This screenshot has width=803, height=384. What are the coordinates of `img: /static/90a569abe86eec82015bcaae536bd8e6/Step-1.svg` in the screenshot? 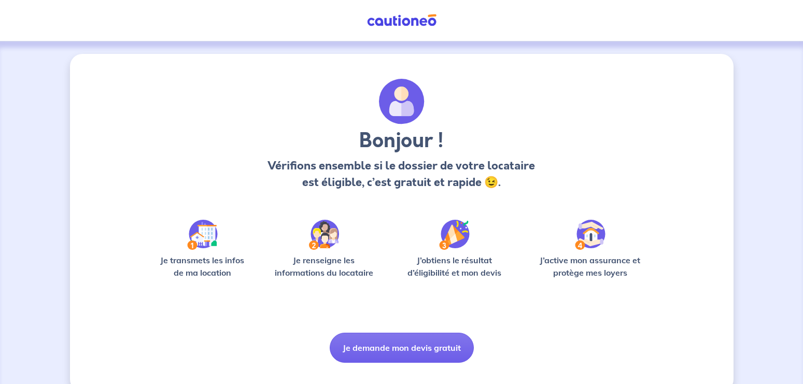 It's located at (202, 235).